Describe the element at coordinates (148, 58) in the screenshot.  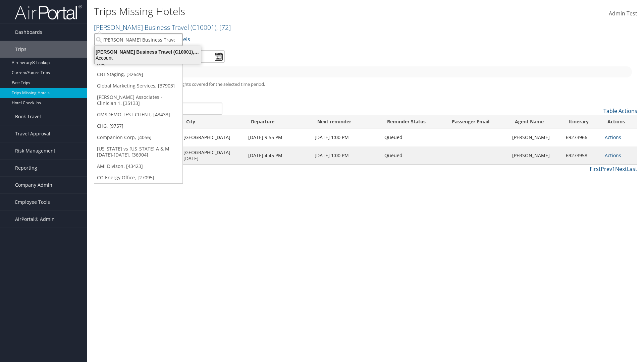
I see `div: Account` at that location.